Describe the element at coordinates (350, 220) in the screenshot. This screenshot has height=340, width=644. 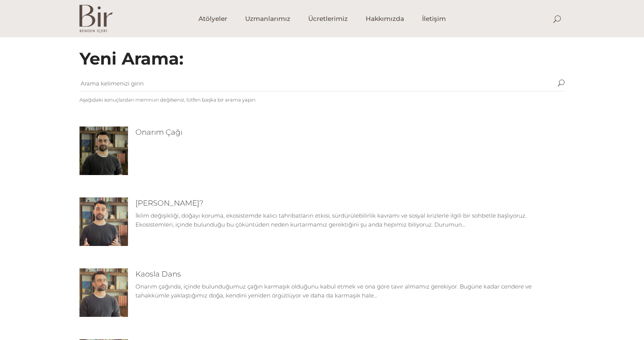
I see `p: İklim değişikliği, doğayı koruma, ekosistemde kalıcı tahribatların etkisi, sürdürülebilirlik kavr...` at that location.